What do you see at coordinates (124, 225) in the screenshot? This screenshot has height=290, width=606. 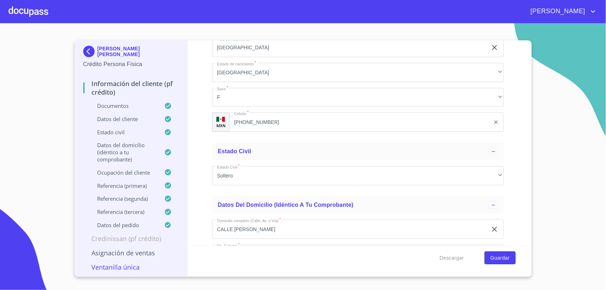 I see `p: Datos del pedido` at bounding box center [124, 225].